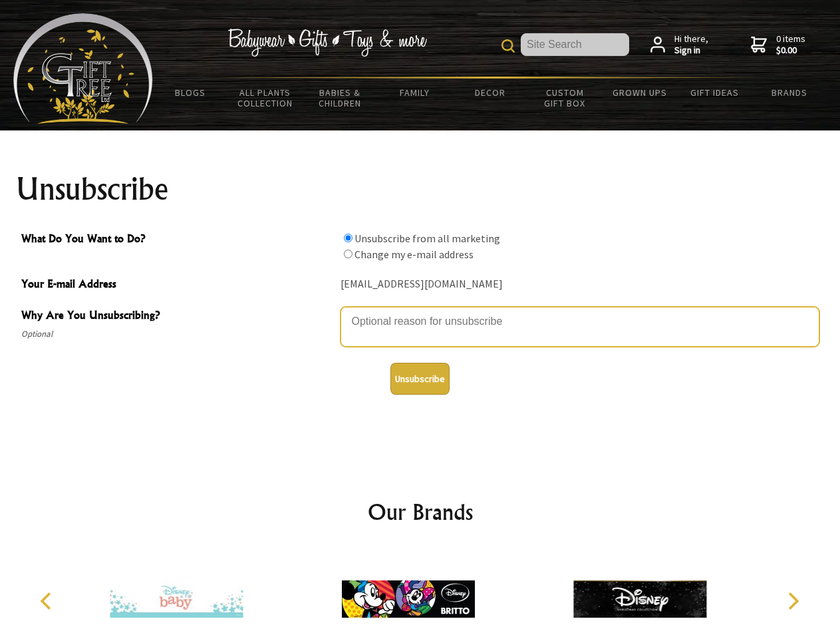 The image size is (840, 639). I want to click on a: Babies & Children, so click(340, 98).